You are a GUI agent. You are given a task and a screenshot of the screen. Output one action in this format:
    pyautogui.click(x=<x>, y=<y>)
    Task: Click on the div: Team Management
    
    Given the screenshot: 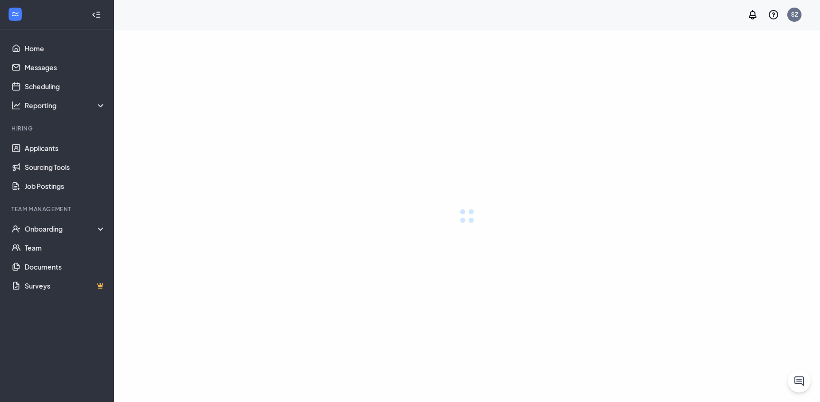 What is the action you would take?
    pyautogui.click(x=57, y=209)
    